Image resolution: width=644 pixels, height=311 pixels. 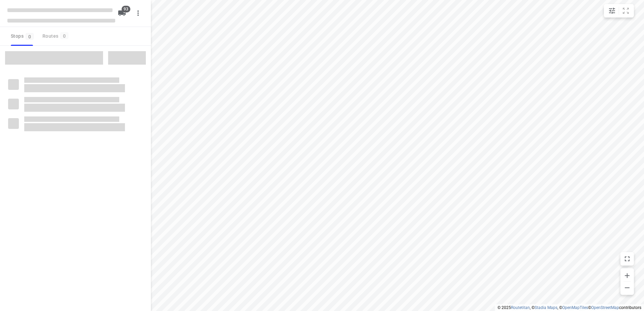 What do you see at coordinates (605, 307) in the screenshot?
I see `a: OpenStreetMap` at bounding box center [605, 307].